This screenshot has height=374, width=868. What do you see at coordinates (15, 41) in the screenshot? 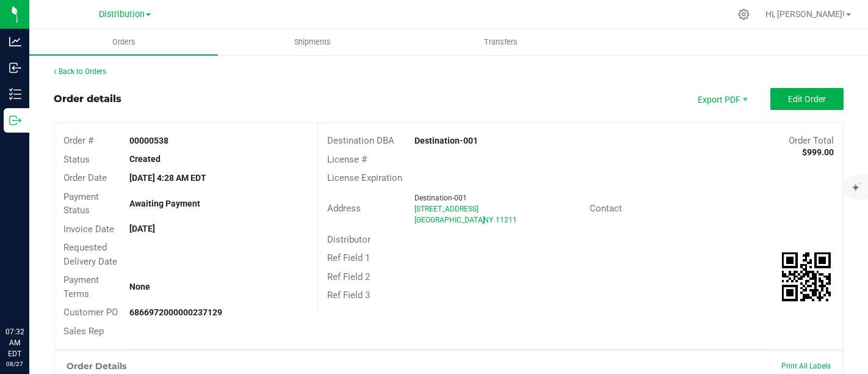
I see `inline-svg: Analytics` at bounding box center [15, 41].